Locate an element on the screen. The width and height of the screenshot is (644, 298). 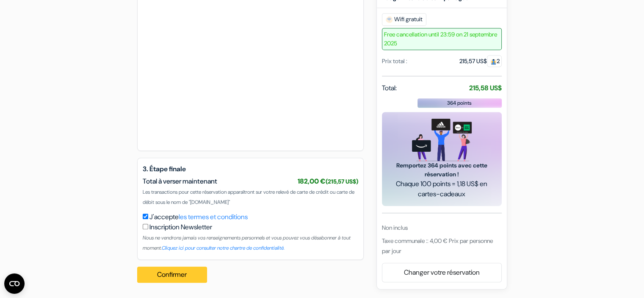
span: Remportez 364 points avec cette réservation ! is located at coordinates (442, 170).